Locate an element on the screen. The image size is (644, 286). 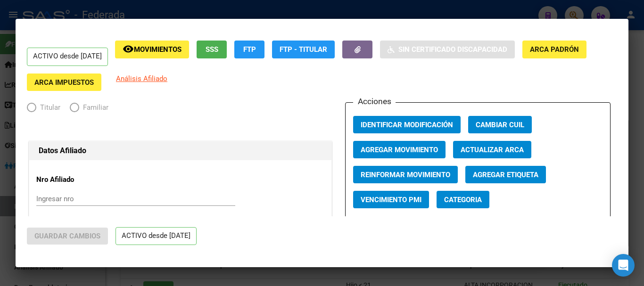
button: FTP is located at coordinates (249, 49).